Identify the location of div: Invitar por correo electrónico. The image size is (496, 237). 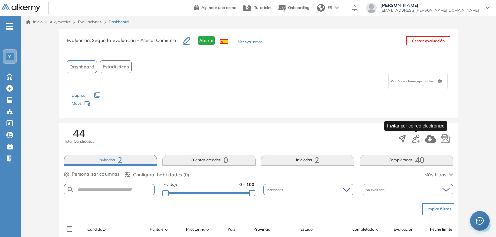
(415, 126).